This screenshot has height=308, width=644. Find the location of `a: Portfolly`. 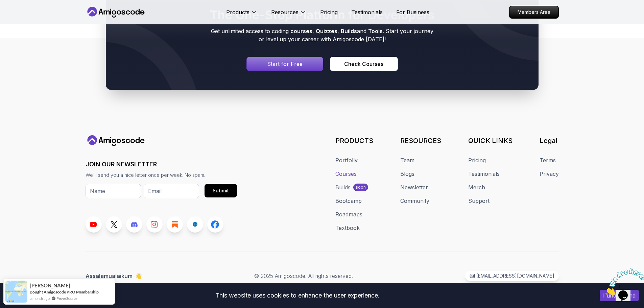

a: Portfolly is located at coordinates (347, 160).